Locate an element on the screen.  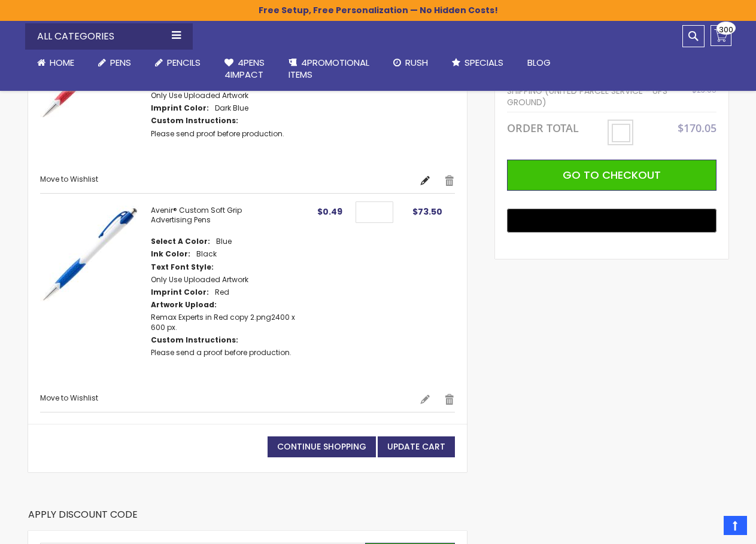
span: Blog is located at coordinates (538, 62).